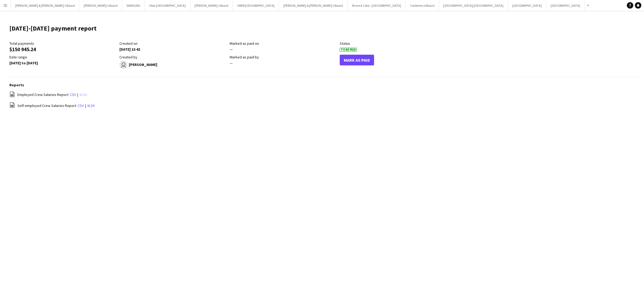 Image resolution: width=644 pixels, height=305 pixels. What do you see at coordinates (324, 85) in the screenshot?
I see `h3: Reports` at bounding box center [324, 85].